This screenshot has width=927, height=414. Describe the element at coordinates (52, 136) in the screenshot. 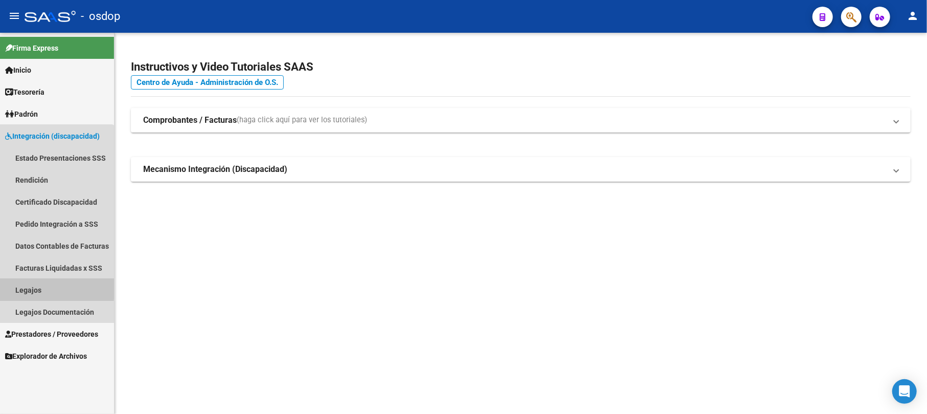

I see `span: Integración (discapacidad)` at that location.